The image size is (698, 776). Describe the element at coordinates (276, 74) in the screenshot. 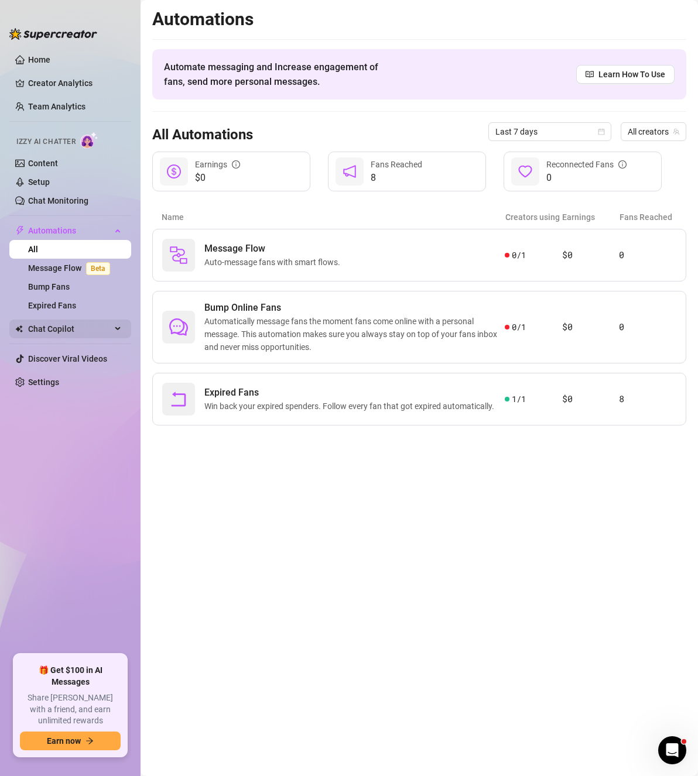

I see `span: Automate messaging and Increase engagement of fans, send more personal messages.` at that location.